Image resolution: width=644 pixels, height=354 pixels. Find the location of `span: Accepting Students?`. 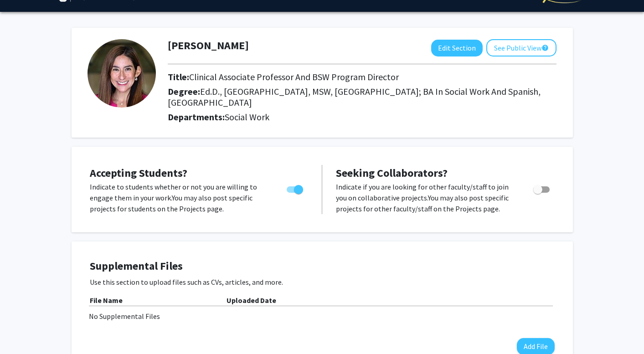

span: Accepting Students? is located at coordinates (139, 173).